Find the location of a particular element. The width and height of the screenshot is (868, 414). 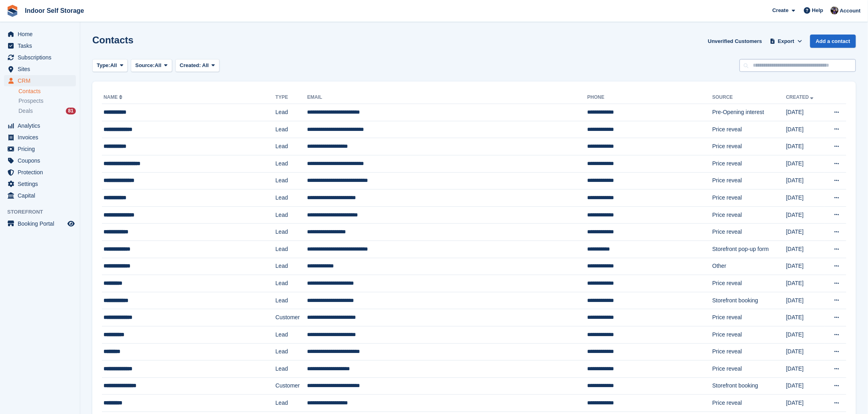

h1: Contacts is located at coordinates (113, 40).